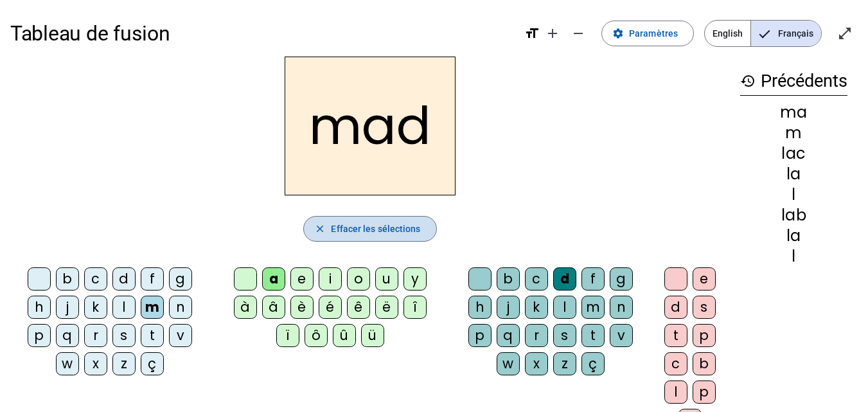  What do you see at coordinates (287, 335) in the screenshot?
I see `div: ï` at bounding box center [287, 335].